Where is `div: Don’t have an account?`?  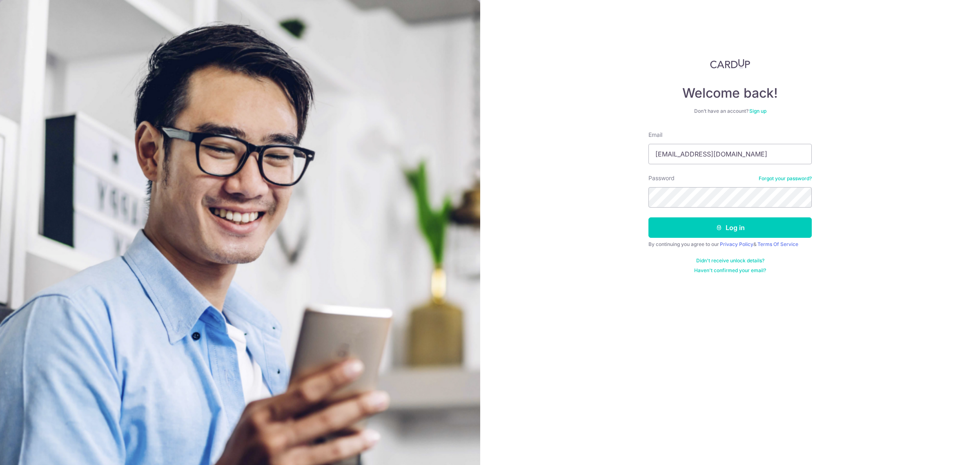 div: Don’t have an account? is located at coordinates (730, 111).